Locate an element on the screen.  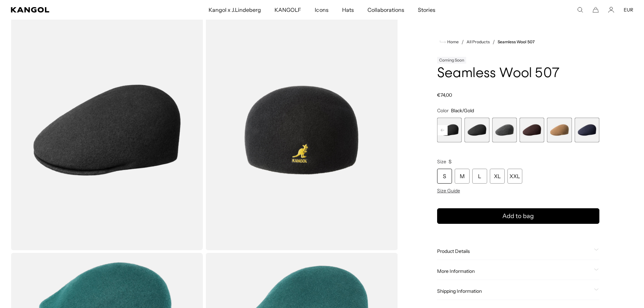
div: 6 of 9 is located at coordinates (504, 130).